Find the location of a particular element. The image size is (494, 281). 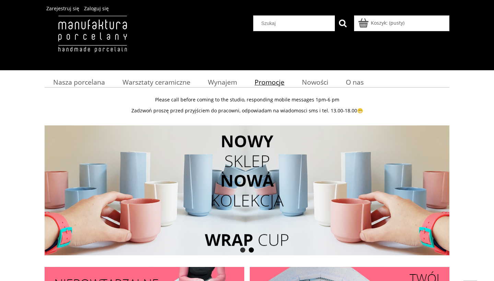

a: Warsztaty ceramiczne is located at coordinates (156, 82).